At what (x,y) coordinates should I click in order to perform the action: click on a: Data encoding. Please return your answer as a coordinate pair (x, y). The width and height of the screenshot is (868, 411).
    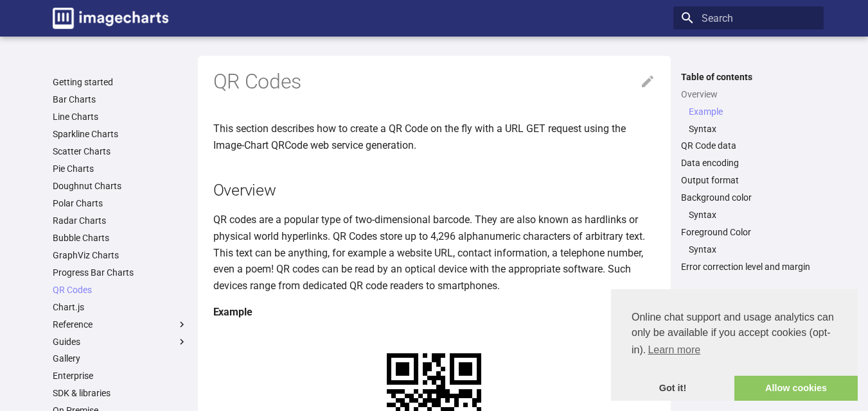
    Looking at the image, I should click on (749, 163).